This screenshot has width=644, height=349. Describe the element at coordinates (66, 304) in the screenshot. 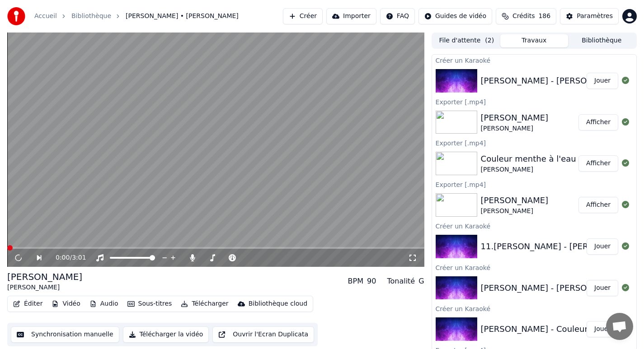

I see `button: Vidéo` at that location.